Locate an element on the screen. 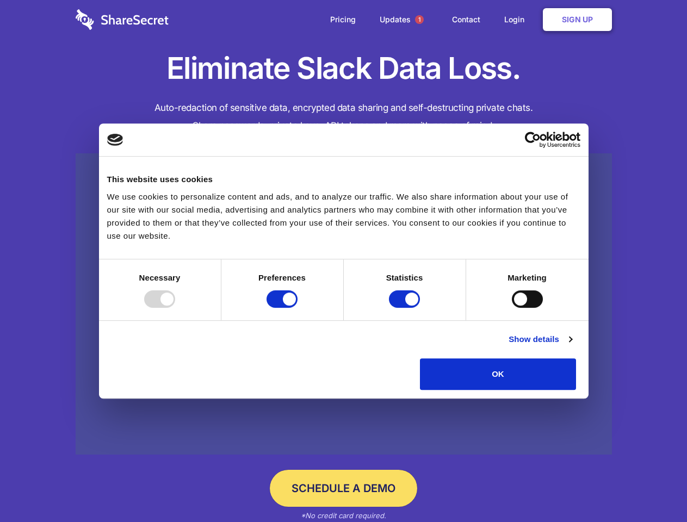 This screenshot has height=522, width=687. a: Contact is located at coordinates (466, 20).